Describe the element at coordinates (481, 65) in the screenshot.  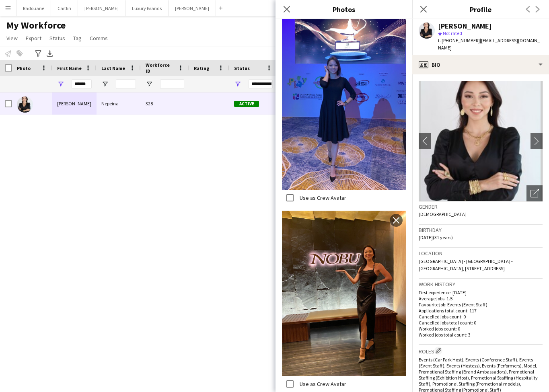
I see `div: Bio` at that location.